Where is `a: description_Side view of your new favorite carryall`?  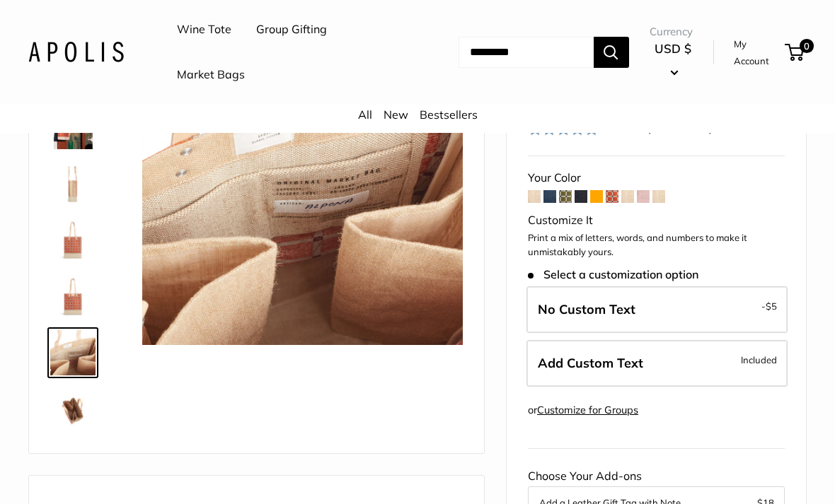
a: description_Side view of your new favorite carryall is located at coordinates (73, 183).